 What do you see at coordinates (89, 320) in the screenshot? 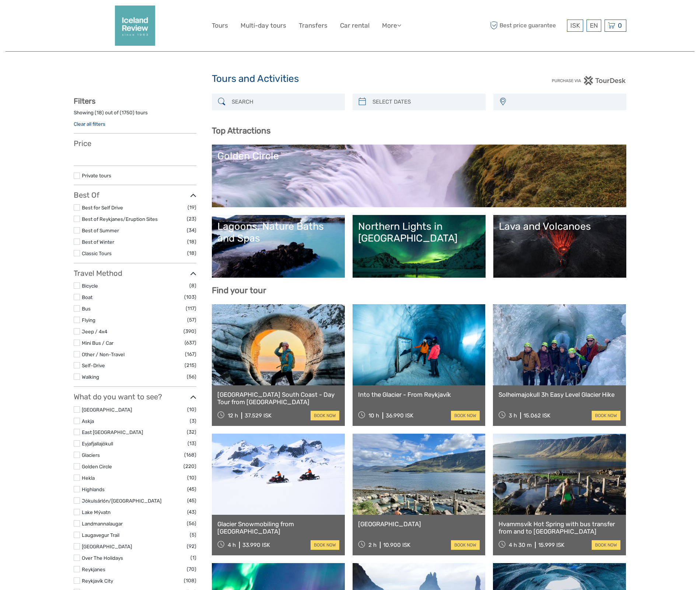
I see `a: Flying` at bounding box center [89, 320].